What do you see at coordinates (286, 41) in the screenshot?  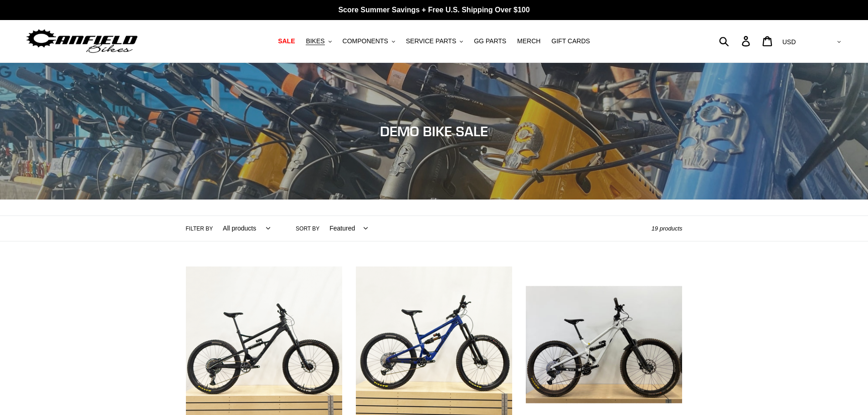 I see `span: SALE` at bounding box center [286, 41].